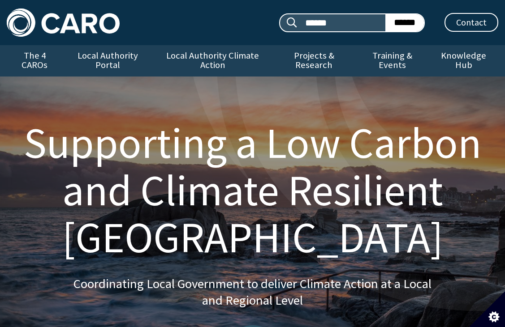 This screenshot has height=327, width=505. I want to click on a: Knowledge Hub, so click(464, 61).